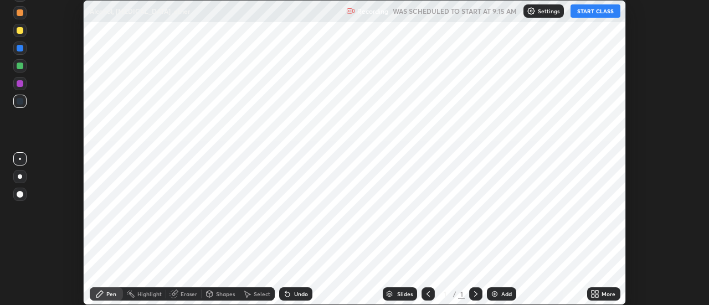 The width and height of the screenshot is (709, 305). What do you see at coordinates (454, 11) in the screenshot?
I see `h5: WAS SCHEDULED TO START AT 9:15 AM` at bounding box center [454, 11].